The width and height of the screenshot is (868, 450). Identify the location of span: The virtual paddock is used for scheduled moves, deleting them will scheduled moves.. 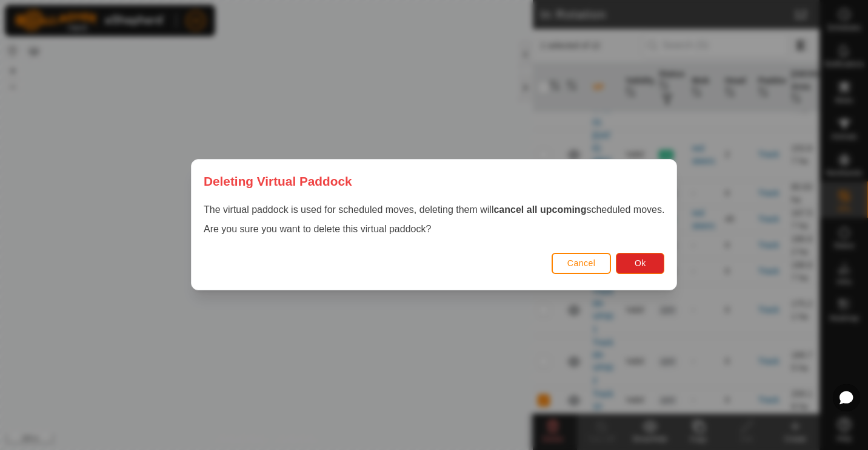
(434, 210).